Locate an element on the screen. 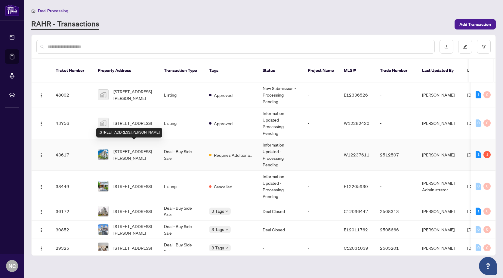  td: 2505201 is located at coordinates (396, 248).